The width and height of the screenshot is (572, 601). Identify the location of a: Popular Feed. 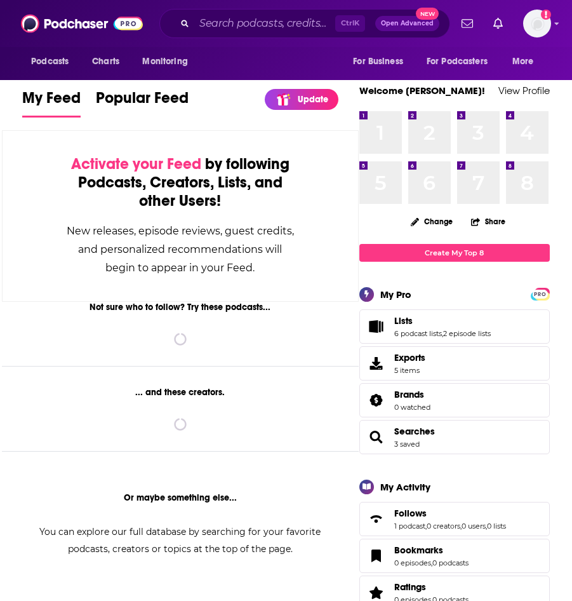
(142, 103).